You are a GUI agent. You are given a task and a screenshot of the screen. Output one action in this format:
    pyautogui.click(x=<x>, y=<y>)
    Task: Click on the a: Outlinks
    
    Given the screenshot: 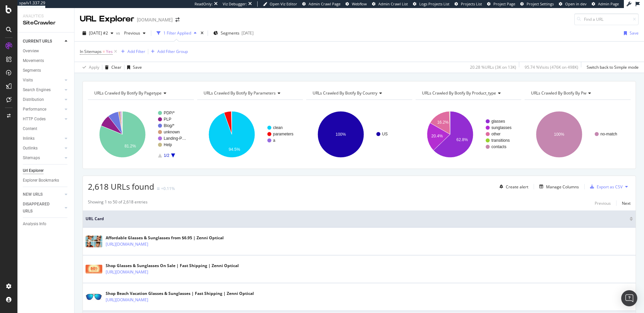 What is the action you would take?
    pyautogui.click(x=43, y=148)
    